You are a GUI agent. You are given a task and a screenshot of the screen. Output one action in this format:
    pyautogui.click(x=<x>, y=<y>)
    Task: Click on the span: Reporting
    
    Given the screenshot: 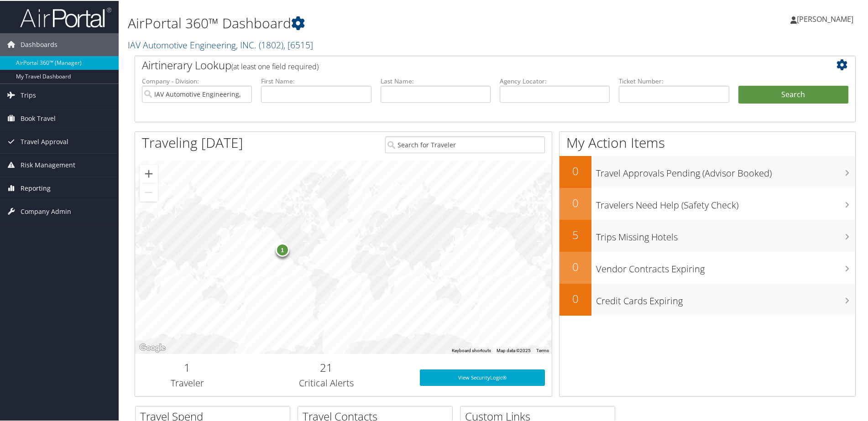 What is the action you would take?
    pyautogui.click(x=36, y=188)
    